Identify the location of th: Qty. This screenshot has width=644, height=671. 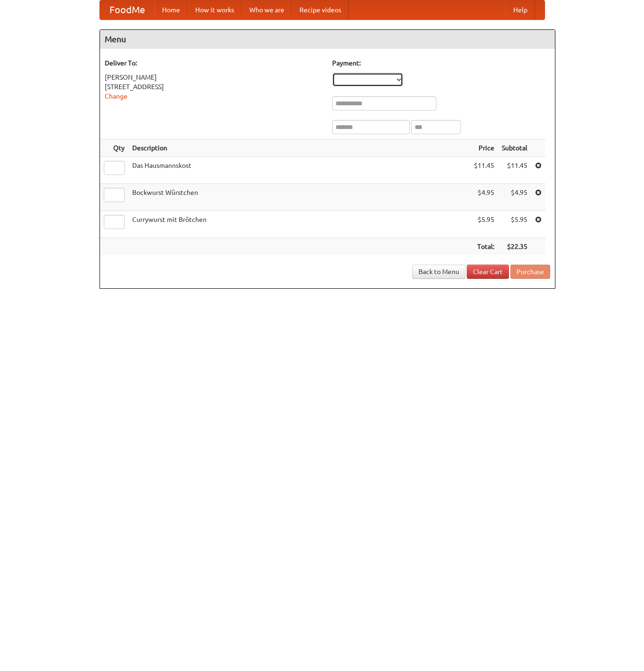
(114, 148).